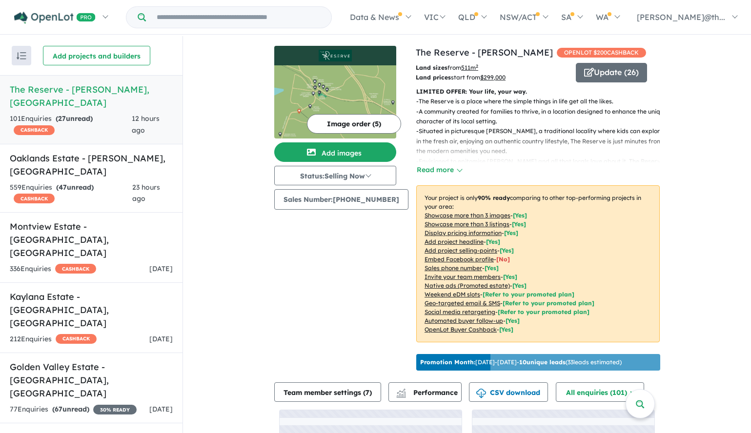 The height and width of the screenshot is (433, 751). Describe the element at coordinates (492, 78) in the screenshot. I see `p: start from` at that location.